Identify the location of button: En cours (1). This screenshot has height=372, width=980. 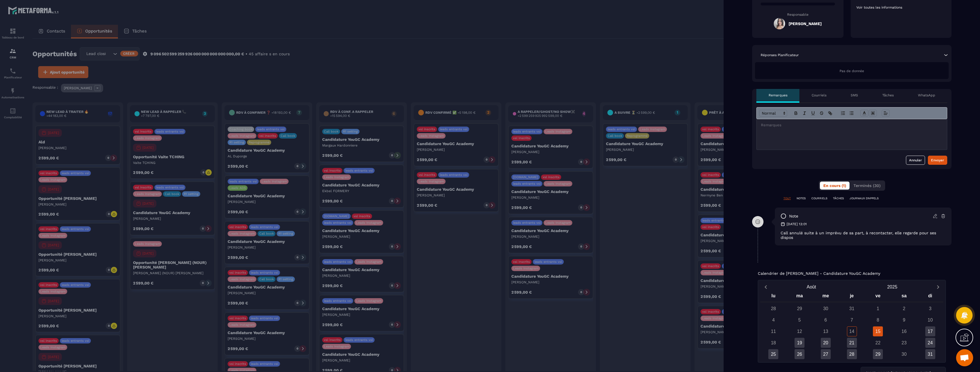
(834, 186).